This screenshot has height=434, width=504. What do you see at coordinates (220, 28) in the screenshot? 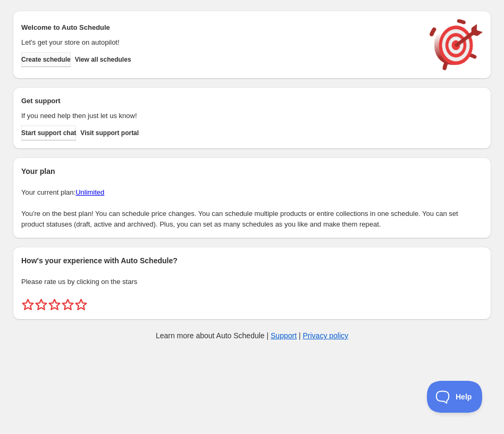
I see `h2: Welcome to Auto Schedule` at bounding box center [220, 28].